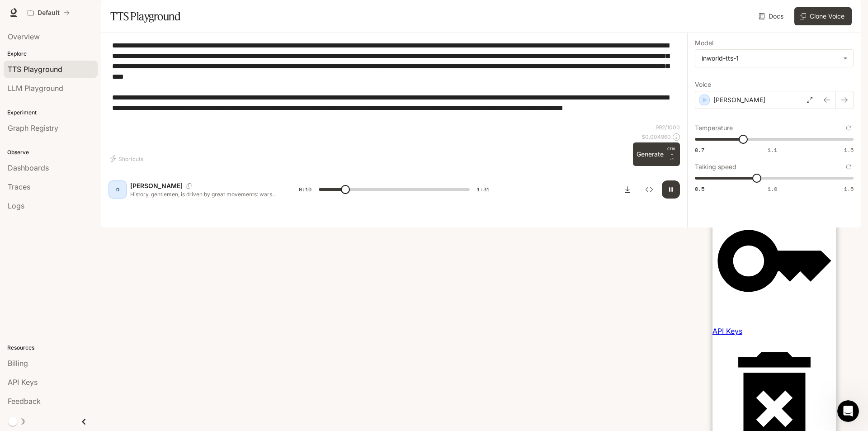 The width and height of the screenshot is (868, 431). Describe the element at coordinates (774, 268) in the screenshot. I see `a: API Keys` at that location.